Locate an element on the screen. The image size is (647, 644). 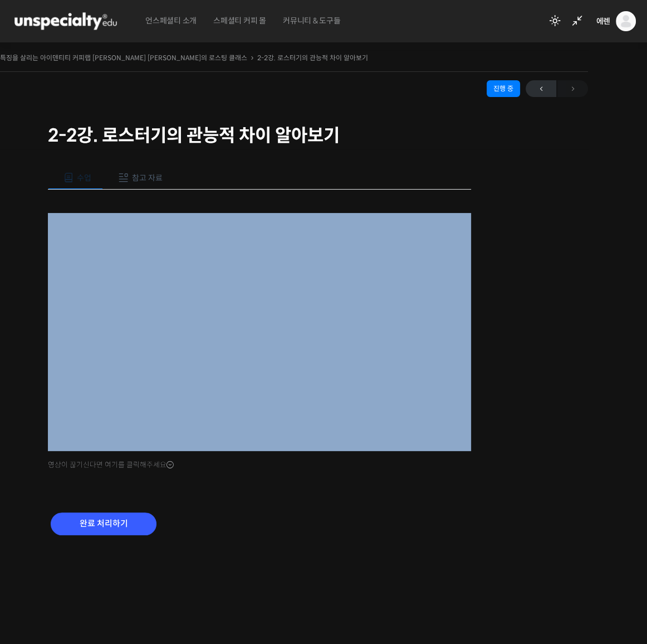
span: 설정 is located at coordinates (179, 374).